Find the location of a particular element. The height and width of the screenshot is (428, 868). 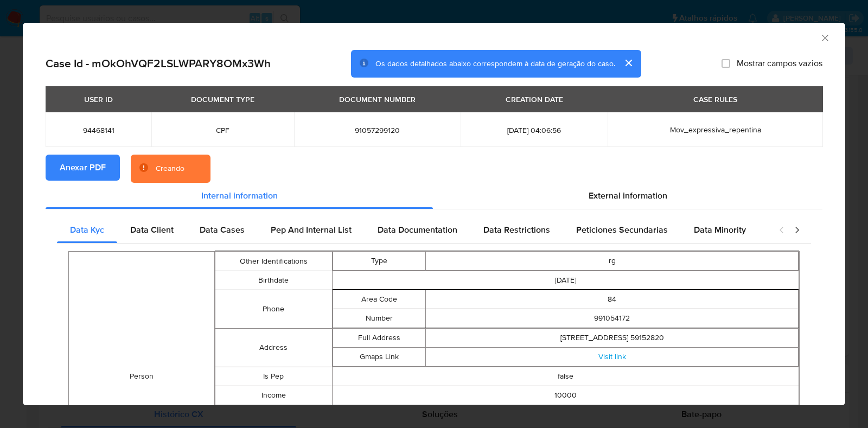

td: Type is located at coordinates (379, 261).